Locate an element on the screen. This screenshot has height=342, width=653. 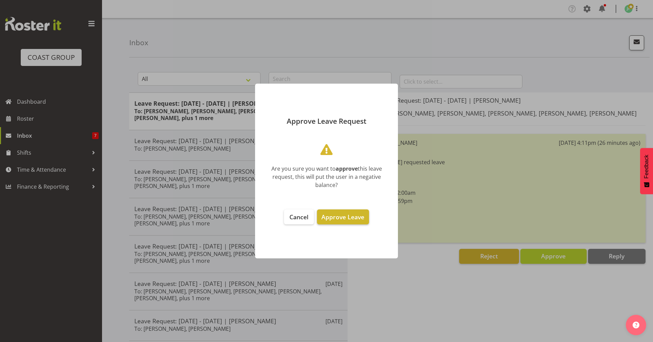
b: approve is located at coordinates (347, 169).